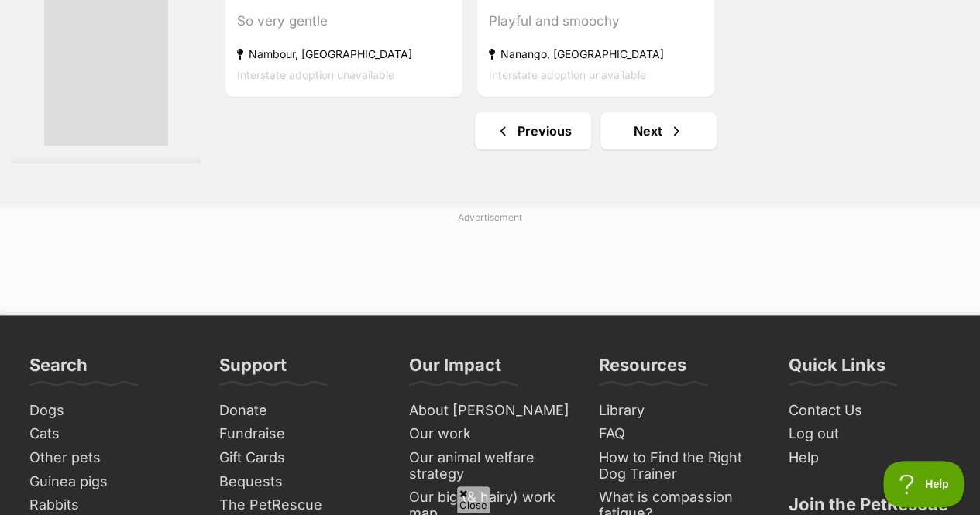 The image size is (980, 515). What do you see at coordinates (455, 369) in the screenshot?
I see `h3: Our Impact` at bounding box center [455, 369].